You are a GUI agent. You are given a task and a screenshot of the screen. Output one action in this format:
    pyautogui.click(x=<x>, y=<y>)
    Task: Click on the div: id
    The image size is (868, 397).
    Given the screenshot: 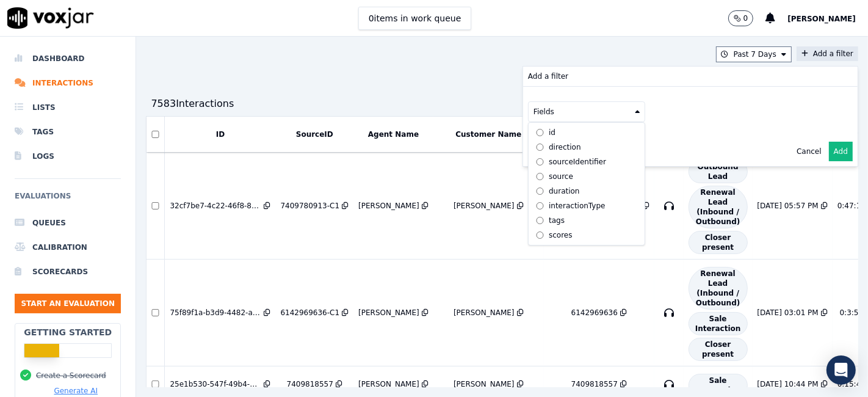 What is the action you would take?
    pyautogui.click(x=552, y=132)
    